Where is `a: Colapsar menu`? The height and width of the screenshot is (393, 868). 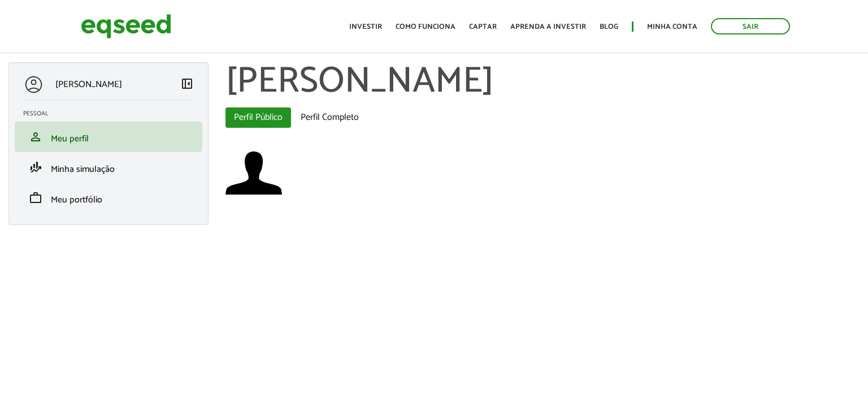 a: Colapsar menu is located at coordinates (187, 85).